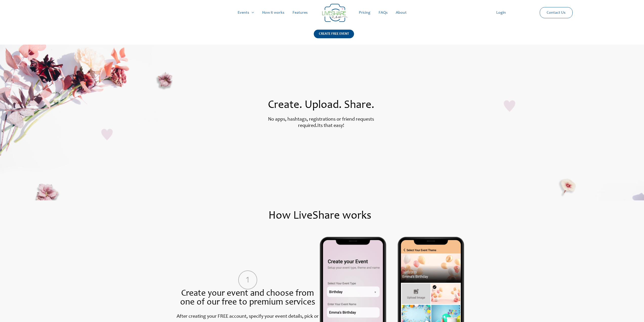 The image size is (644, 322). What do you see at coordinates (331, 126) in the screenshot?
I see `label: Its that easy!` at bounding box center [331, 126].